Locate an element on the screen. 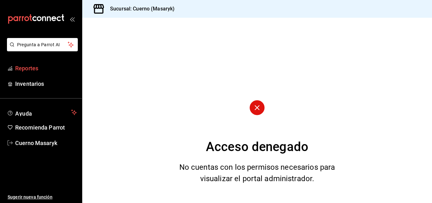 This screenshot has width=432, height=203. span: Sugerir nueva función is located at coordinates (42, 197).